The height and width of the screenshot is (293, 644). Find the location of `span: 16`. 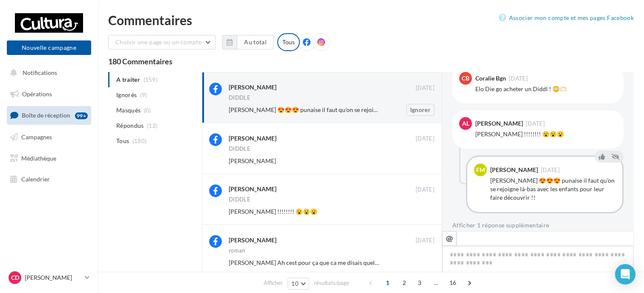

span: 16 is located at coordinates (453, 283).